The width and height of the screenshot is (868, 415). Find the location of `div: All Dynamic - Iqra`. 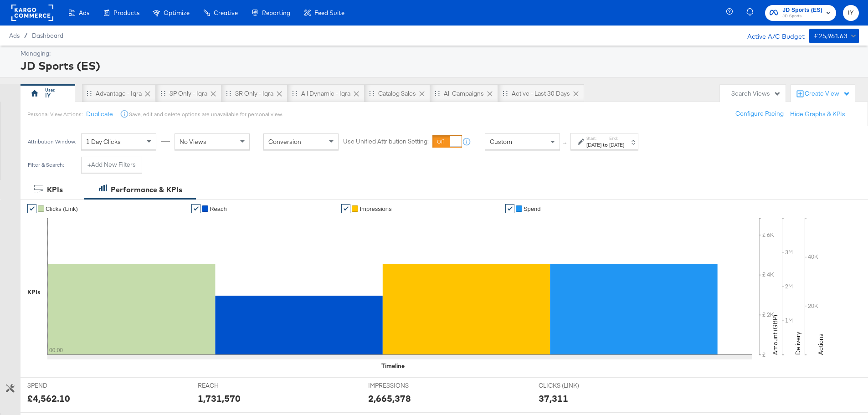

div: All Dynamic - Iqra is located at coordinates (326, 93).